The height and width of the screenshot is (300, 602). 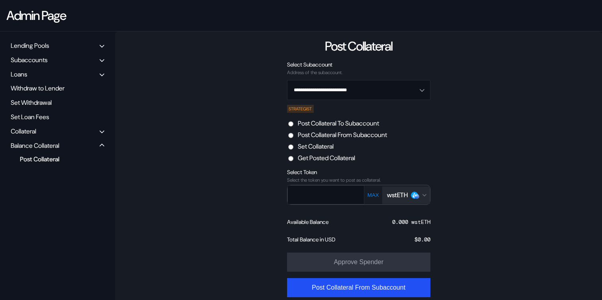 What do you see at coordinates (358, 90) in the screenshot?
I see `button: Open menu` at bounding box center [358, 90].